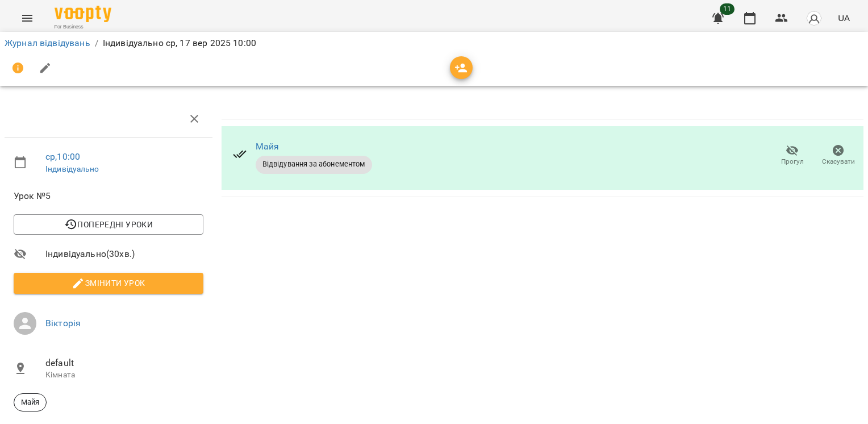 The height and width of the screenshot is (424, 868). Describe the element at coordinates (267, 146) in the screenshot. I see `a: Майя` at that location.